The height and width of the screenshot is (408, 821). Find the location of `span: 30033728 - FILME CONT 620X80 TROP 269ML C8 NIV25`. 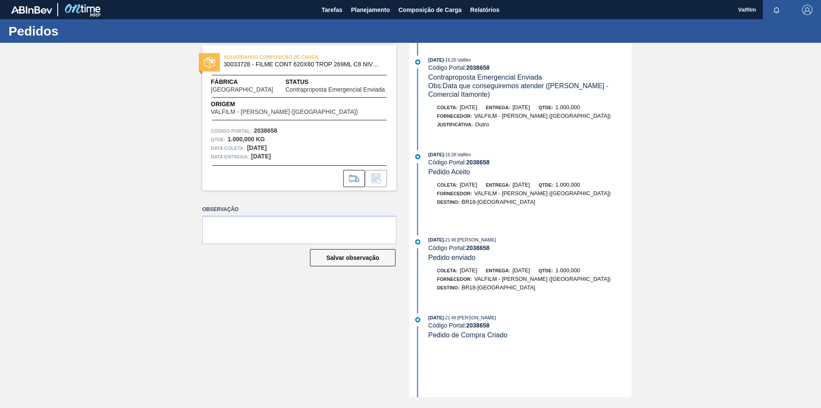

span: 30033728 - FILME CONT 620X80 TROP 269ML C8 NIV25 is located at coordinates (301, 64).